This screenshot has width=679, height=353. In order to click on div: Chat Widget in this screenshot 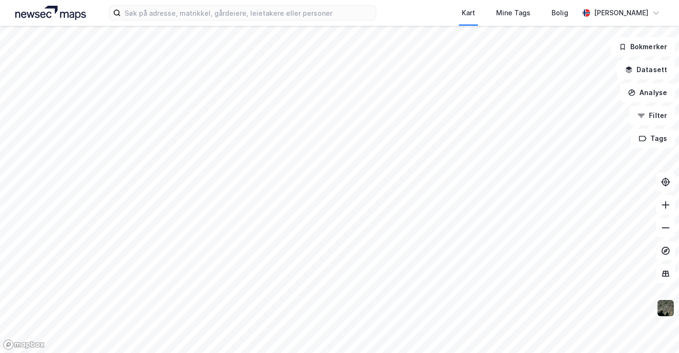, I will do `click(656, 330)`.